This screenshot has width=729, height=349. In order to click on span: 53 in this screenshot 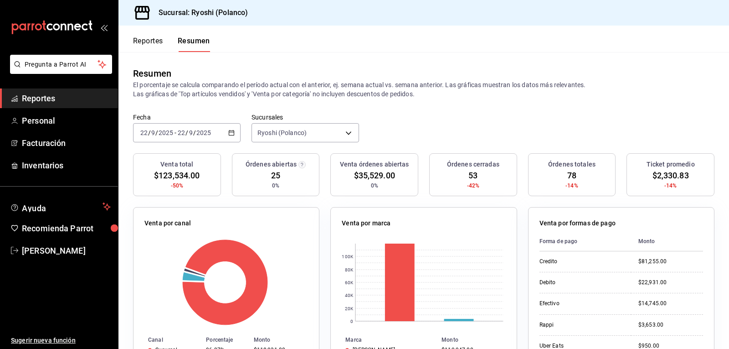, I will do `click(473, 175)`.